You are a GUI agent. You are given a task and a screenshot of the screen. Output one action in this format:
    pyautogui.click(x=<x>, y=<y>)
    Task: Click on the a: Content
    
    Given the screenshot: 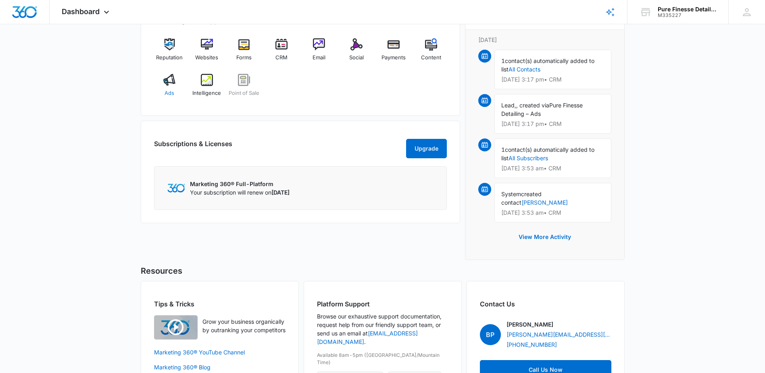 What is the action you would take?
    pyautogui.click(x=431, y=53)
    